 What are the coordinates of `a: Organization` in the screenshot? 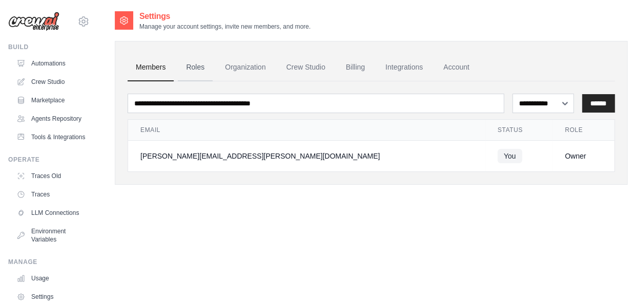 It's located at (245, 68).